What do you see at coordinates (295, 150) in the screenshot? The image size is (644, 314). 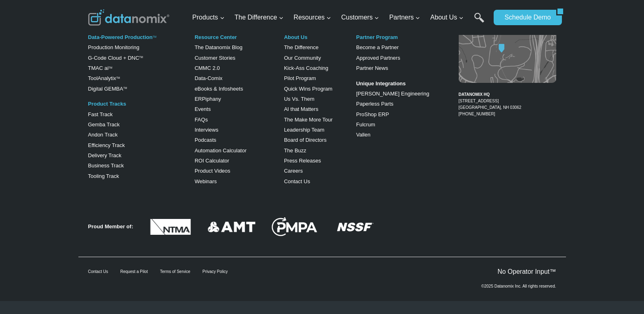 I see `a: The Buzz` at bounding box center [295, 150].